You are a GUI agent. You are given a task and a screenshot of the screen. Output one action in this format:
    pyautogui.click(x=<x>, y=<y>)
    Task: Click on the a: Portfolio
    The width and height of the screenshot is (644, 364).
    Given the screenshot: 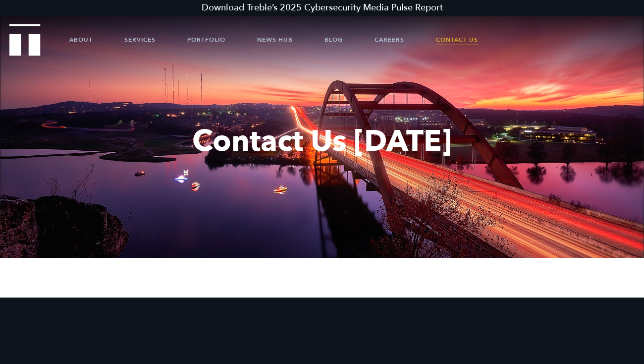 What is the action you would take?
    pyautogui.click(x=206, y=40)
    